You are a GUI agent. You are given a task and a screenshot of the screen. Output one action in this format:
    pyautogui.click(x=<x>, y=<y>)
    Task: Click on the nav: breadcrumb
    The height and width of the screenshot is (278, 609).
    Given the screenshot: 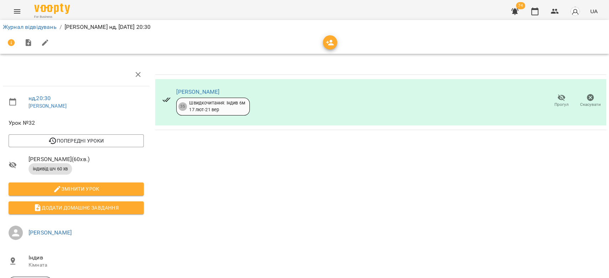 What is the action you would take?
    pyautogui.click(x=304, y=27)
    